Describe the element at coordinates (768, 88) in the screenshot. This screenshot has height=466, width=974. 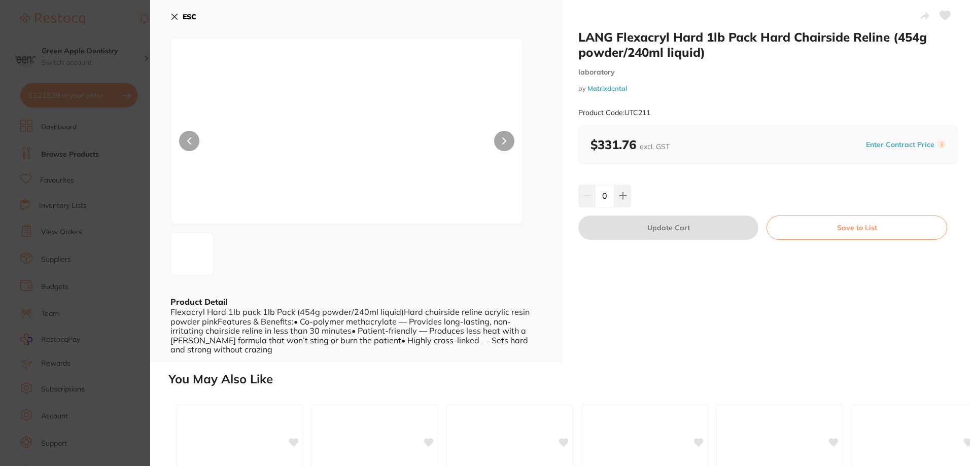
I see `small: by` at that location.